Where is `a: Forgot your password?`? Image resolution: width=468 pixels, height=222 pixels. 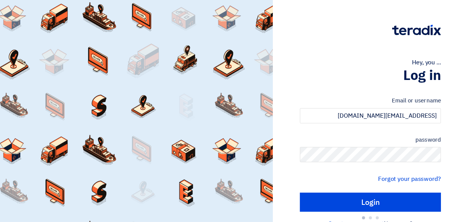
a: Forgot your password? is located at coordinates (409, 179).